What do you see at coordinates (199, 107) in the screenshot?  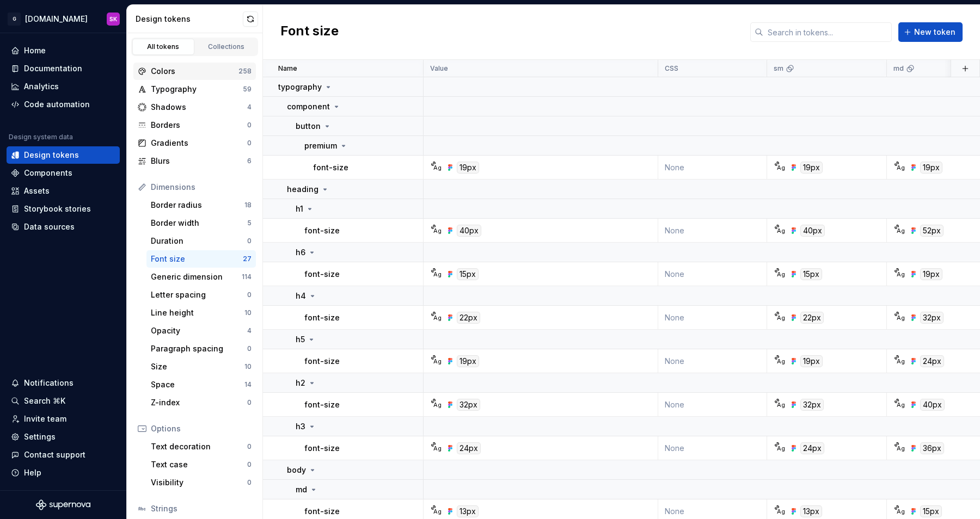 I see `div: Shadows` at bounding box center [199, 107].